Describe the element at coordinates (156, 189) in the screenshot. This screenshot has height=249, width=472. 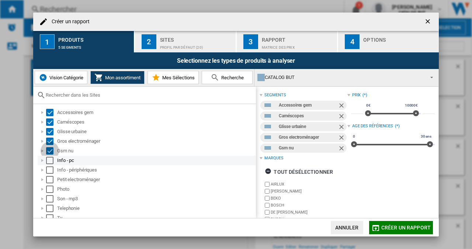
I see `div: Photo` at that location.